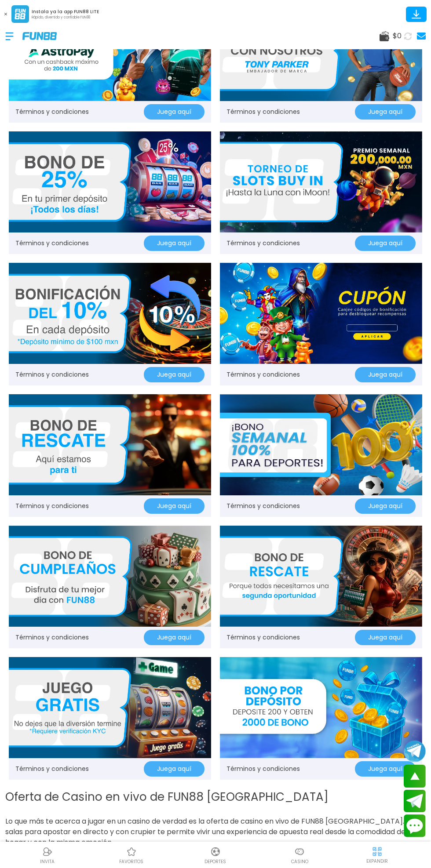 The height and width of the screenshot is (868, 431). What do you see at coordinates (20, 14) in the screenshot?
I see `img: App Logo` at bounding box center [20, 14].